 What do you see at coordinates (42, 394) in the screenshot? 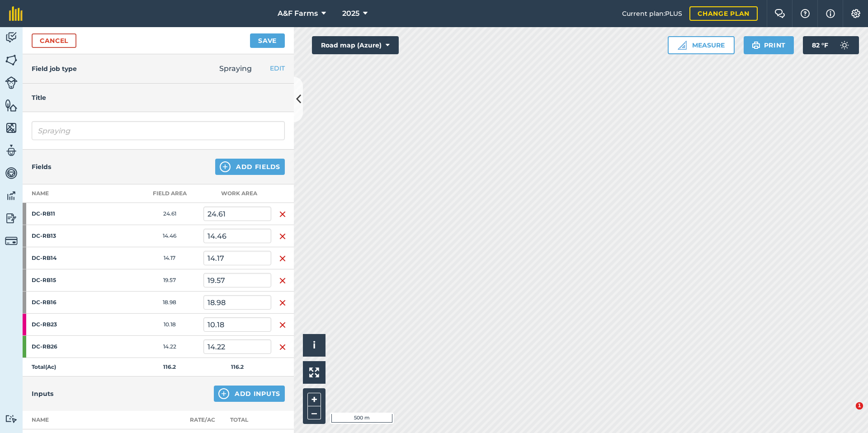
I see `h4: Inputs` at bounding box center [42, 394].